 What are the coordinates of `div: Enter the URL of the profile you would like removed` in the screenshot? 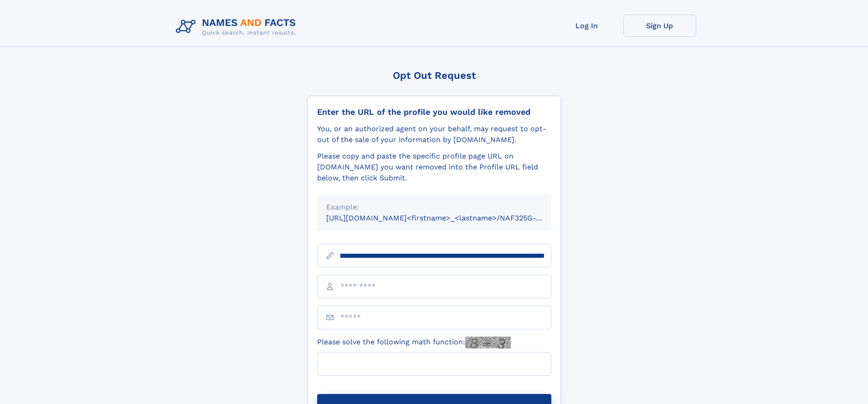 It's located at (434, 112).